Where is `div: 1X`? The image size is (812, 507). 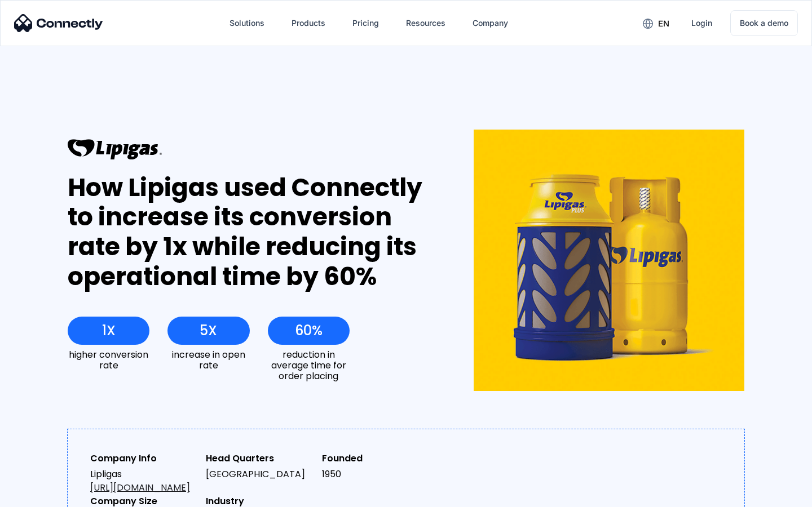
div: 1X is located at coordinates (109, 331).